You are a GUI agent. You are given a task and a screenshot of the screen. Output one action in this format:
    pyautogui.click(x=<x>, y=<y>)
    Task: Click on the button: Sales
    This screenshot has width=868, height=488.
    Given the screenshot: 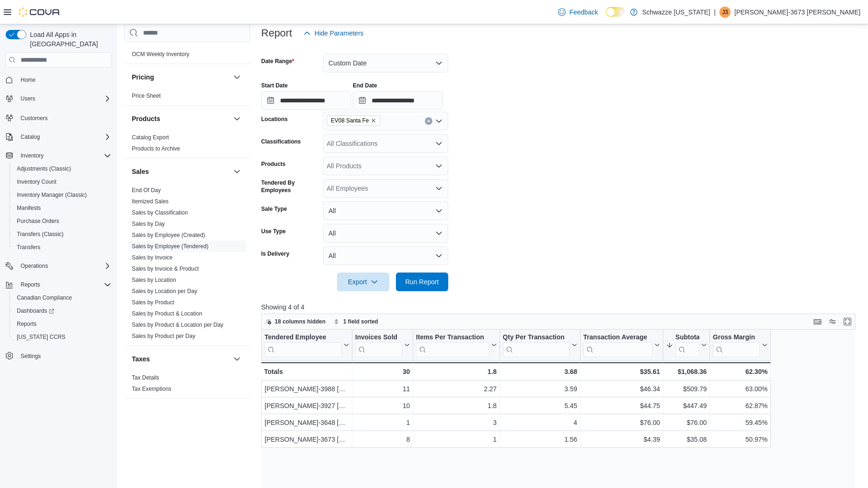 What is the action you would take?
    pyautogui.click(x=237, y=172)
    